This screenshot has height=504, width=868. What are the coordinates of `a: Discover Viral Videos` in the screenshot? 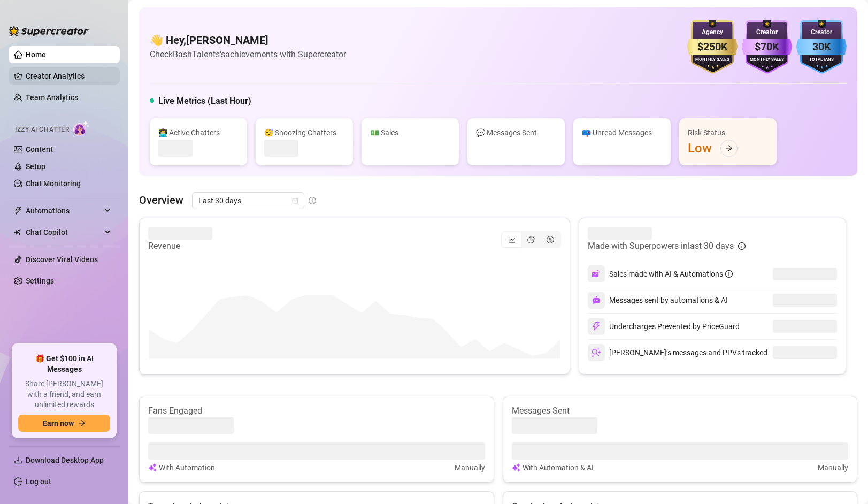 It's located at (61, 260).